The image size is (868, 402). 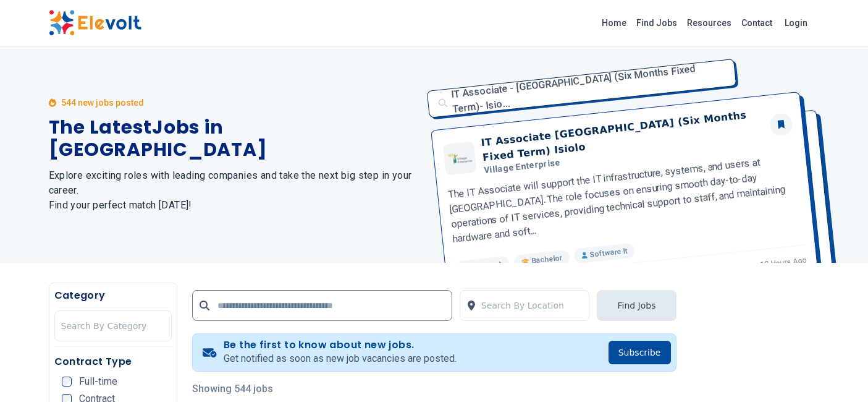 I want to click on h4: Be the first to know about new jobs., so click(x=340, y=345).